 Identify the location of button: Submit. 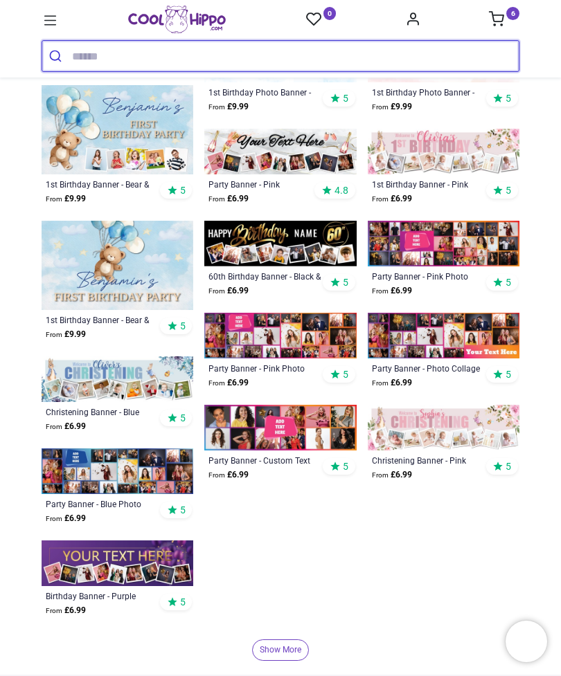
(57, 56).